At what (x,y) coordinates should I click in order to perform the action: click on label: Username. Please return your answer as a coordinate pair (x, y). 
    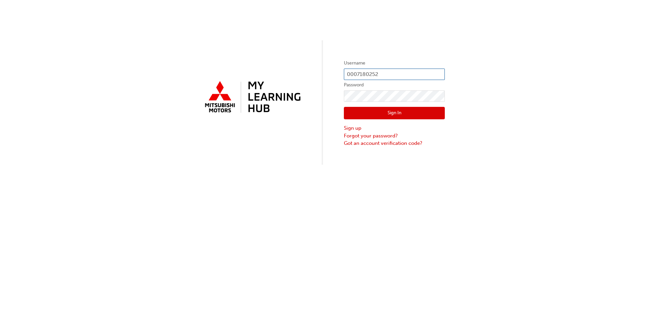
    Looking at the image, I should click on (394, 63).